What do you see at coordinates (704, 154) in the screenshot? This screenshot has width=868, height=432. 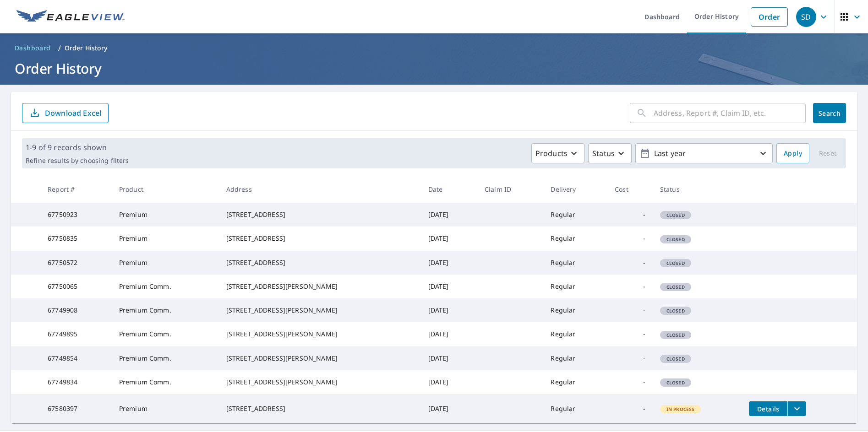 I see `p: Last year` at bounding box center [704, 154].